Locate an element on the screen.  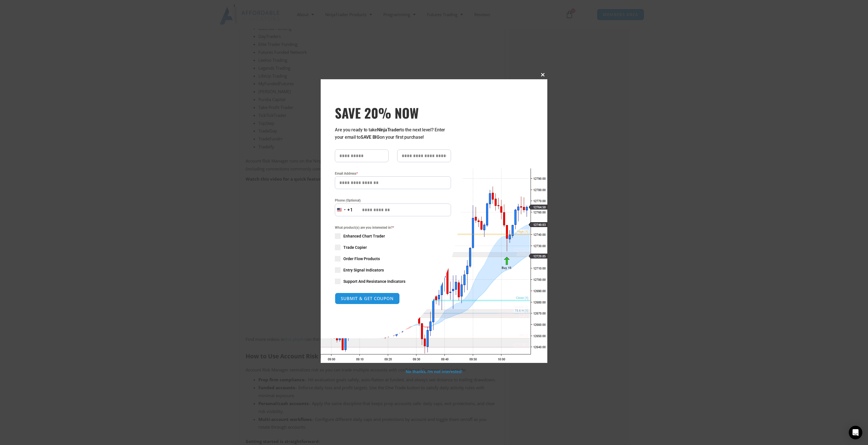
label: Trade Copier is located at coordinates (393, 248).